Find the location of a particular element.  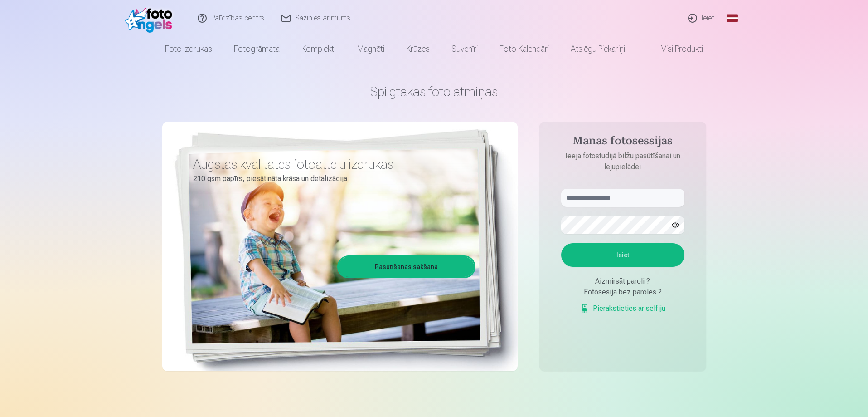

p: 210 gsm papīrs, piesātināta krāsa un detalizācija is located at coordinates (331, 179).